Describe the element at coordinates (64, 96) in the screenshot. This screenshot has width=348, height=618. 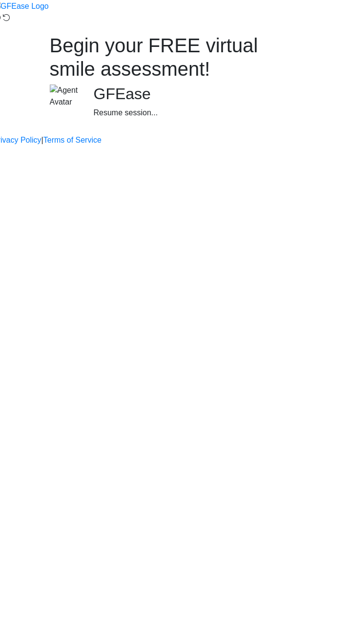
I see `img: Agent Avatar` at that location.